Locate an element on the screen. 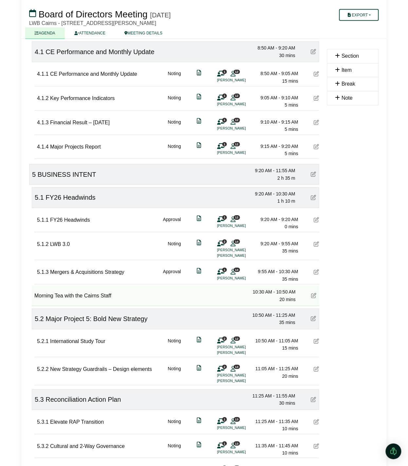 Image resolution: width=408 pixels, height=466 pixels. div: 9:20 AM - 10:30 AM is located at coordinates (273, 194).